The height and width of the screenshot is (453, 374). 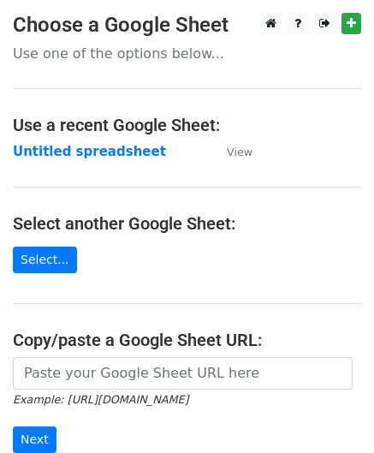 What do you see at coordinates (187, 340) in the screenshot?
I see `h4: Copy/paste a Google Sheet URL:` at bounding box center [187, 340].